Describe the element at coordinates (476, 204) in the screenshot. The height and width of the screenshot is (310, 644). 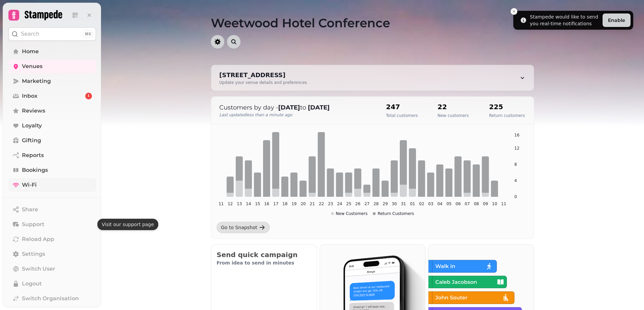
I see `tspan: 08` at that location.